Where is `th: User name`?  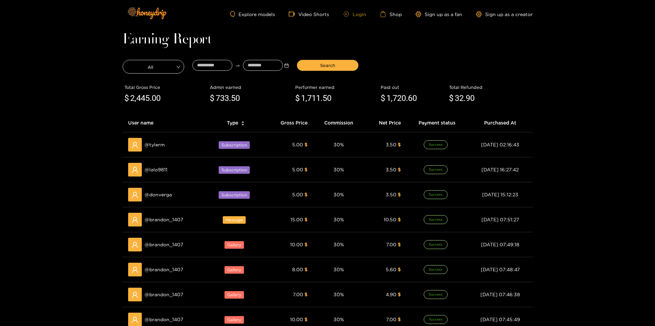
th: User name is located at coordinates (165, 123).